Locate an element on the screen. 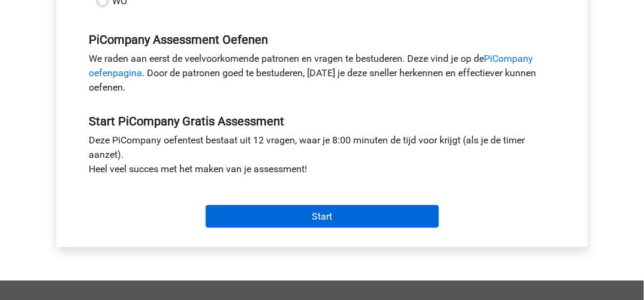  div: We raden aan eerst de veelvoorkomende patronen en vragen te bestuderen. Deze vind je op de . Door... is located at coordinates (322, 76).